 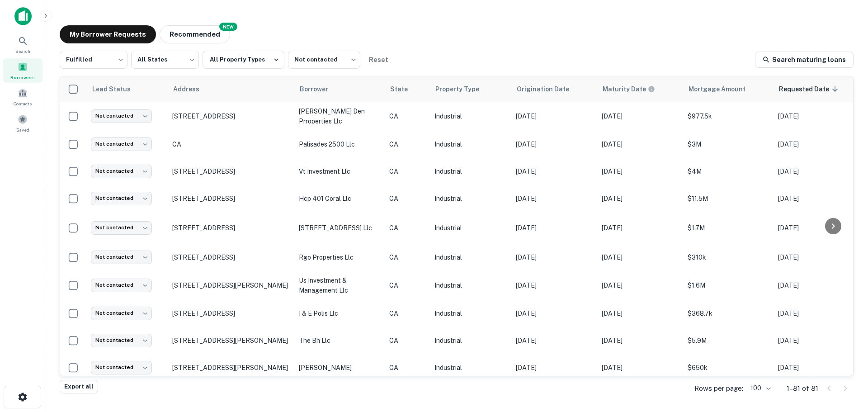 I want to click on p: Rows per page:, so click(x=719, y=388).